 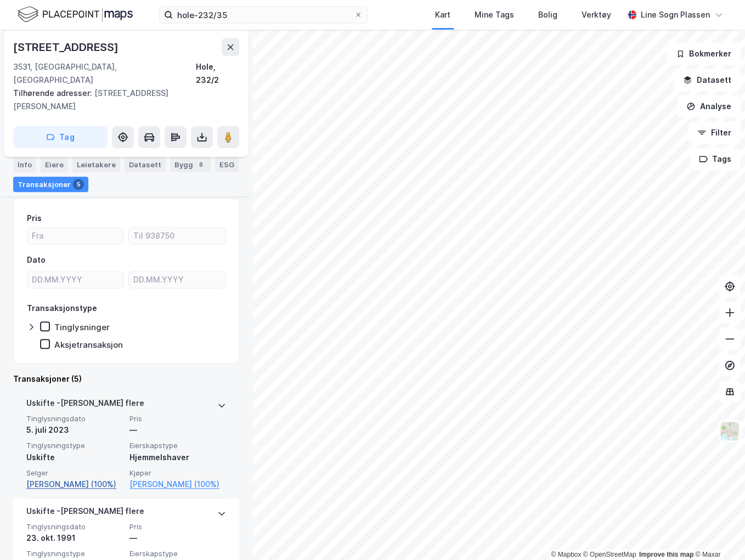 I want to click on div: Uskifte, so click(x=75, y=457).